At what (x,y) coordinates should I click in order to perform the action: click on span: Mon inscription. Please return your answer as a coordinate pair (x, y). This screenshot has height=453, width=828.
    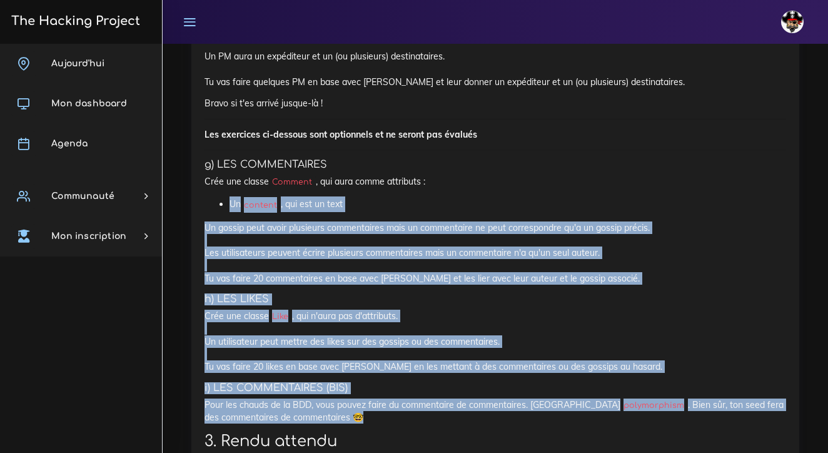
    Looking at the image, I should click on (89, 236).